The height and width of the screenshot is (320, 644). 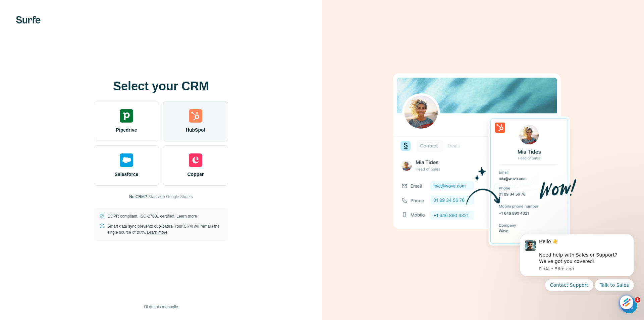 What do you see at coordinates (196, 174) in the screenshot?
I see `span: Copper` at bounding box center [196, 174].